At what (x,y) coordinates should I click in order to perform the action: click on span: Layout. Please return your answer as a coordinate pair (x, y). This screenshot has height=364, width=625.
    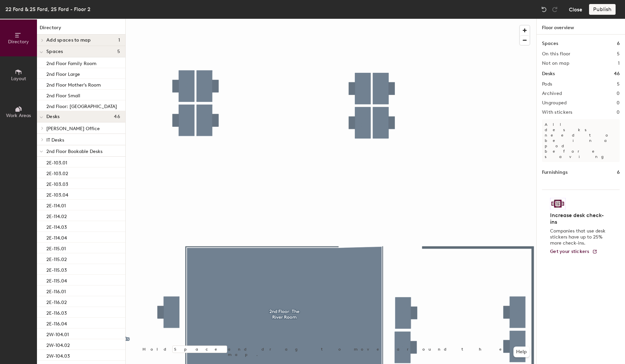
    Looking at the image, I should click on (19, 78).